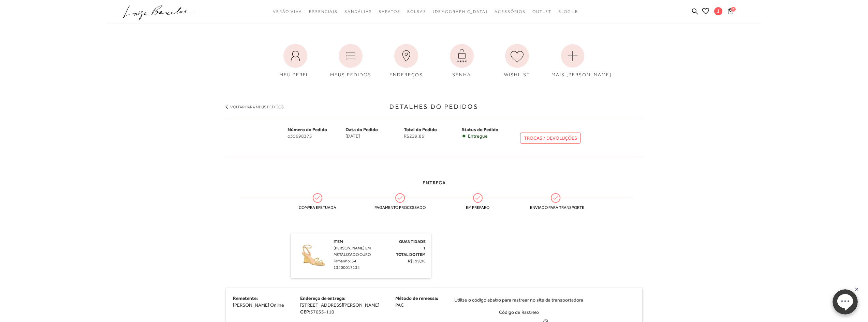 The height and width of the screenshot is (322, 868). Describe the element at coordinates (338, 242) in the screenshot. I see `span: Item` at that location.